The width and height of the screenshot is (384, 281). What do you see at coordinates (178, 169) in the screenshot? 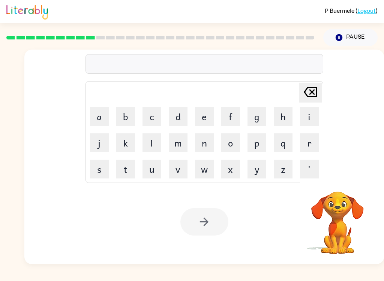
I see `button: v` at bounding box center [178, 169].